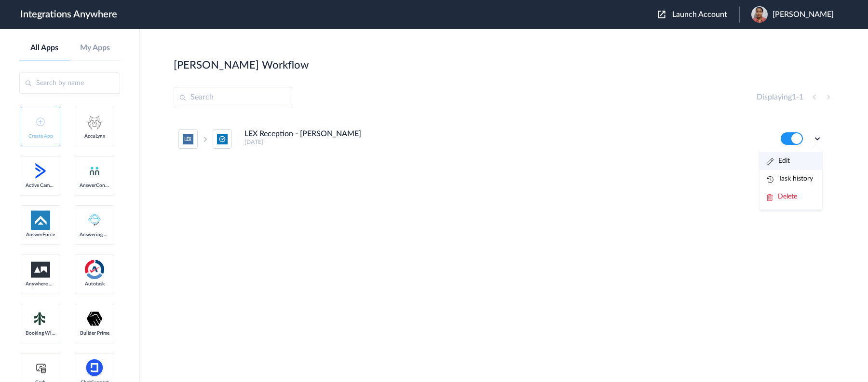 The height and width of the screenshot is (382, 868). What do you see at coordinates (95, 171) in the screenshot?
I see `img: answerconnect-logo.svg` at bounding box center [95, 171].